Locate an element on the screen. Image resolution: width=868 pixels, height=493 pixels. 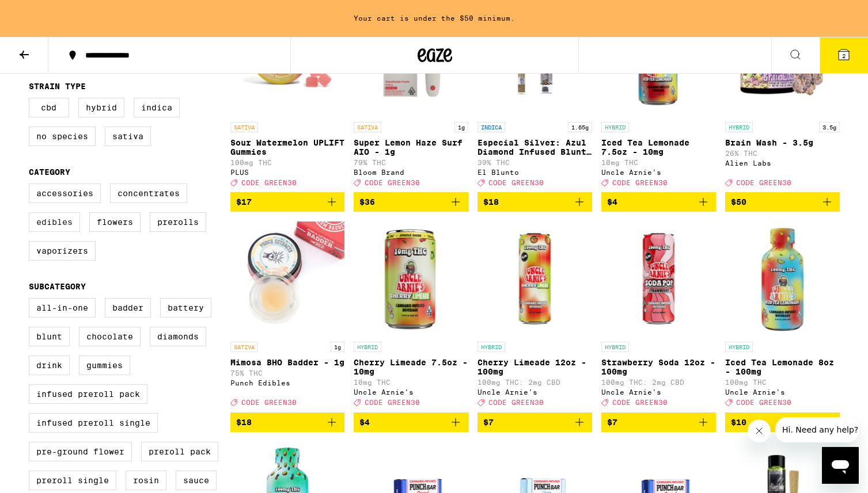
p: Especial Silver: Azul Diamond Infused Blunt - 1.65g is located at coordinates (534, 147).